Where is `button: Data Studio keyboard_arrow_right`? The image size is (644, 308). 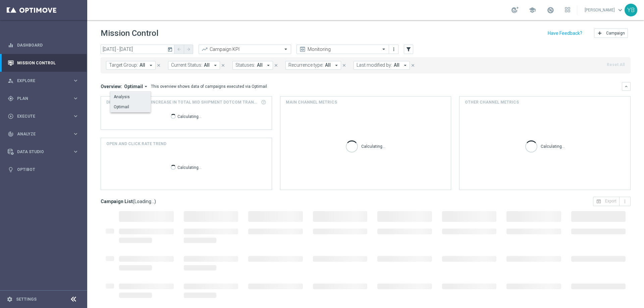
button: Data Studio keyboard_arrow_right is located at coordinates (43, 152).